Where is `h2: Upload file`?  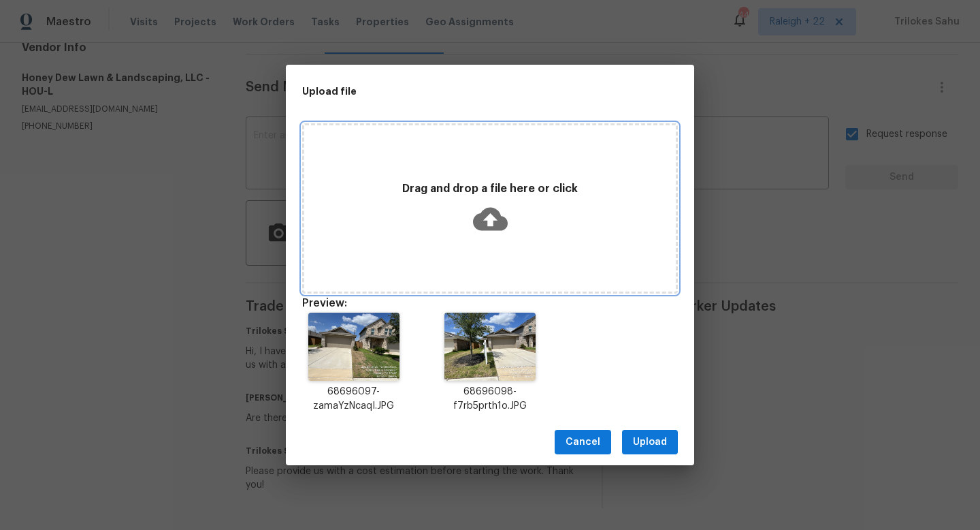
h2: Upload file is located at coordinates (460, 91).